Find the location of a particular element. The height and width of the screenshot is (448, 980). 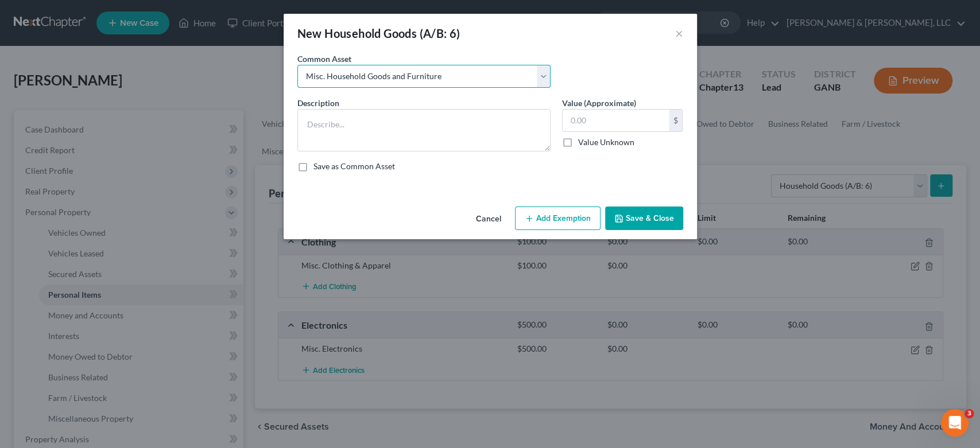

button: Cancel is located at coordinates (488, 219).